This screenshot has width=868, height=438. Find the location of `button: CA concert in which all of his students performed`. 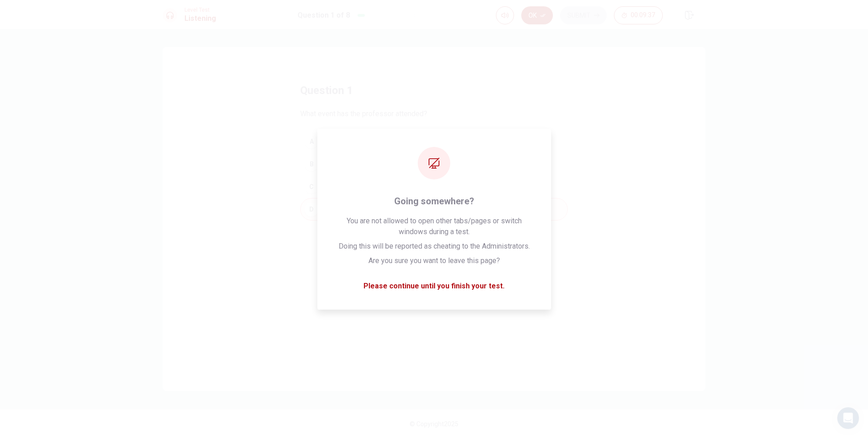

button: CA concert in which all of his students performed is located at coordinates (434, 187).